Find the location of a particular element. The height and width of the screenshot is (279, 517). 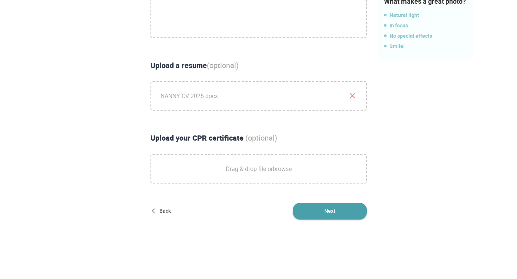

button: Next is located at coordinates (330, 211).